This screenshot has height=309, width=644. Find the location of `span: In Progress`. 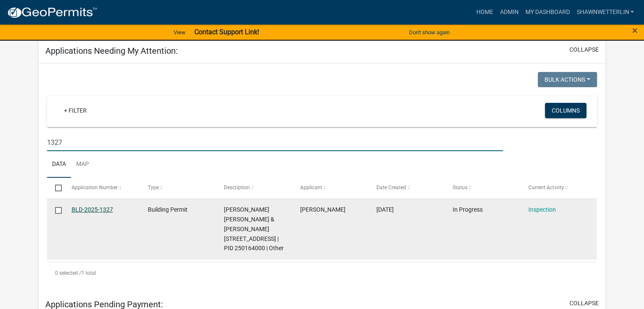

span: In Progress is located at coordinates (467, 209).